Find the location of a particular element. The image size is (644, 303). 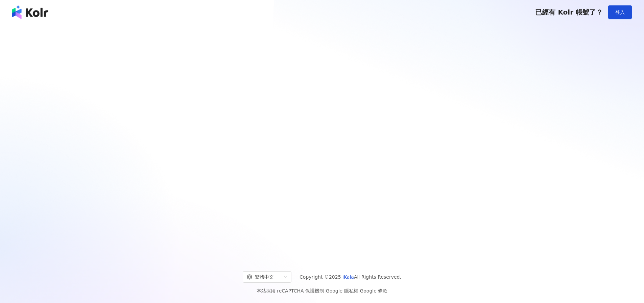

span: 已經有 Kolr 帳號了？ is located at coordinates (569, 12).